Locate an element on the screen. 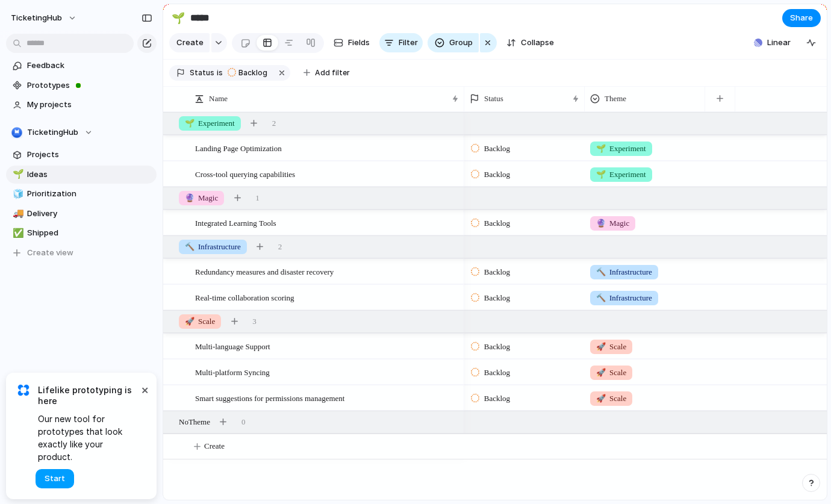 This screenshot has width=831, height=504. span: My projects is located at coordinates (90, 105).